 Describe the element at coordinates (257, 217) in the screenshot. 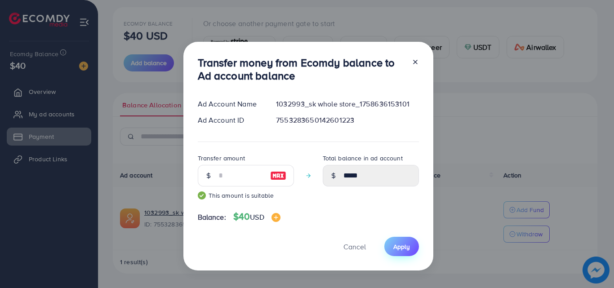

I see `h4: $40` at that location.